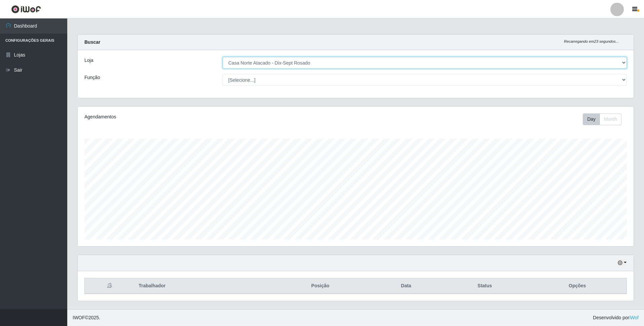  I want to click on span: © 2025 ., so click(87, 318).